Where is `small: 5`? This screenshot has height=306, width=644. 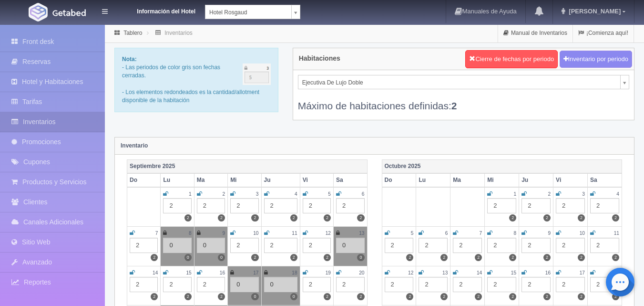 small: 5 is located at coordinates (329, 194).